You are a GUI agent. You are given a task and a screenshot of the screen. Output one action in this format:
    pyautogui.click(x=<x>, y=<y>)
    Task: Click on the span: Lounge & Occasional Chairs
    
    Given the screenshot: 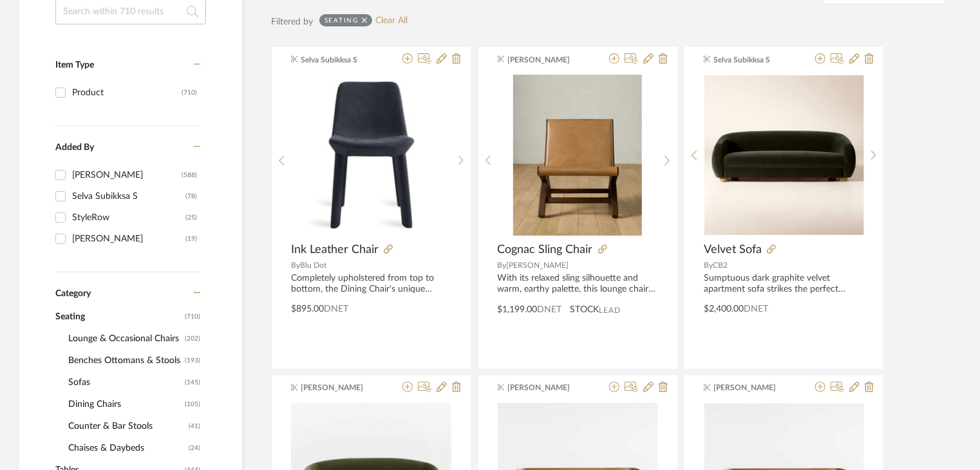 What is the action you would take?
    pyautogui.click(x=125, y=339)
    